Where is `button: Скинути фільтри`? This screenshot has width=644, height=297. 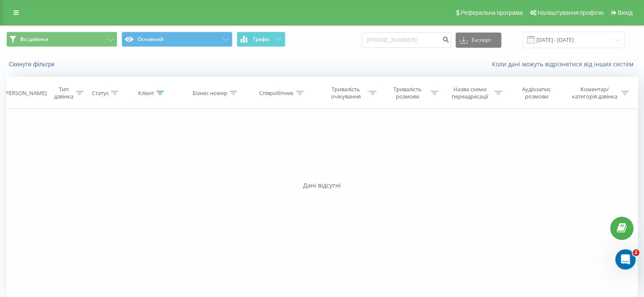
button: Скинути фільтри is located at coordinates (33, 64).